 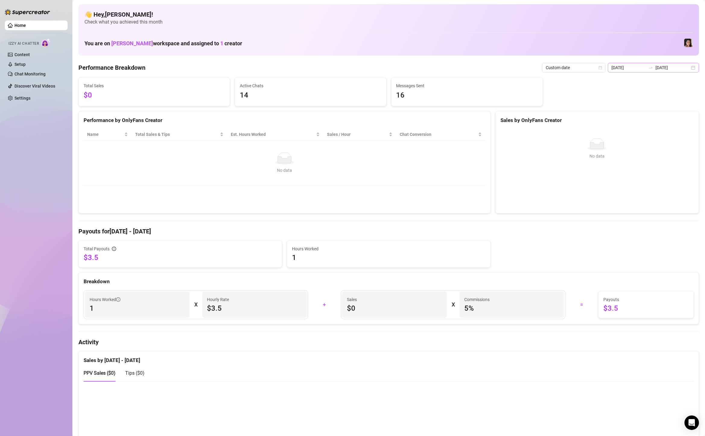 What do you see at coordinates (389, 342) in the screenshot?
I see `h4: Activity` at bounding box center [389, 342].